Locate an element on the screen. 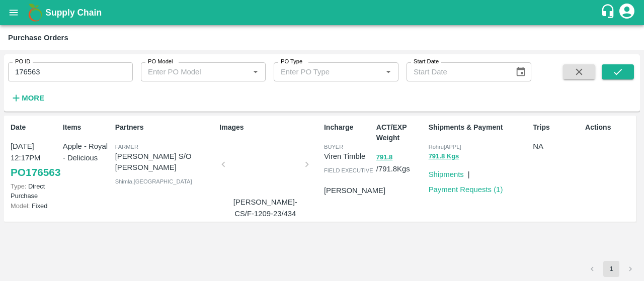 This screenshot has height=281, width=644. p: Apple - Royal - Delicious is located at coordinates (87, 152).